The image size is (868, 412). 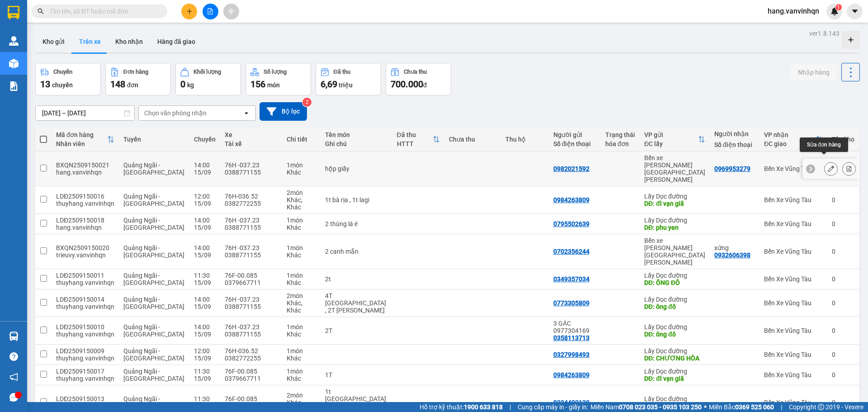 What do you see at coordinates (553, 407) in the screenshot?
I see `span: Cung cấp máy in - giấy in:` at bounding box center [553, 407].